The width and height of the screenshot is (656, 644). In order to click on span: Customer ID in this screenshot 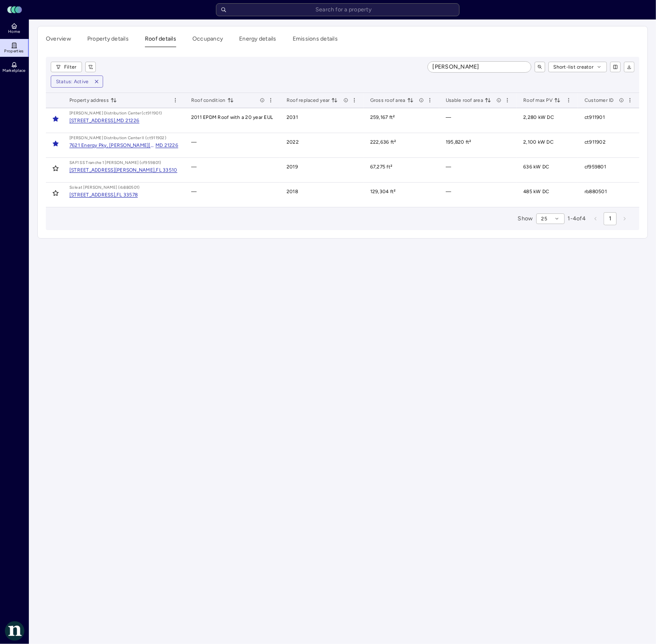, I will do `click(599, 101)`.